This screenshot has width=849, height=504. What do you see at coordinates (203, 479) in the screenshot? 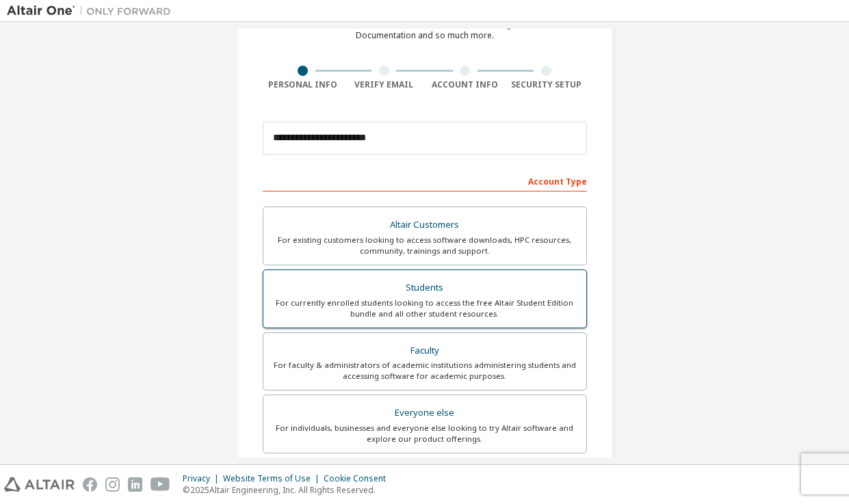
I see `div: Privacy` at bounding box center [203, 479].